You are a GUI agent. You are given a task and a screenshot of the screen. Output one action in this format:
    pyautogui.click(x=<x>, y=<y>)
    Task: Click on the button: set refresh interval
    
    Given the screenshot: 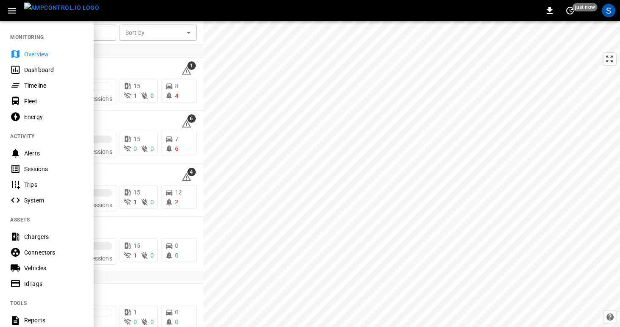 What is the action you would take?
    pyautogui.click(x=570, y=11)
    